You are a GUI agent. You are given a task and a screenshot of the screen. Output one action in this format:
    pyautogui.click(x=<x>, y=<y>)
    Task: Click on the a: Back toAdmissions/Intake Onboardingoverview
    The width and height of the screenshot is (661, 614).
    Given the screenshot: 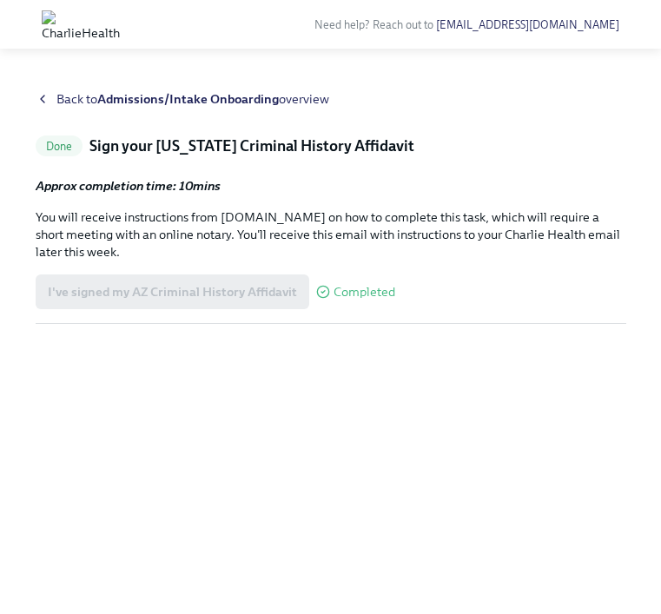 What is the action you would take?
    pyautogui.click(x=331, y=99)
    